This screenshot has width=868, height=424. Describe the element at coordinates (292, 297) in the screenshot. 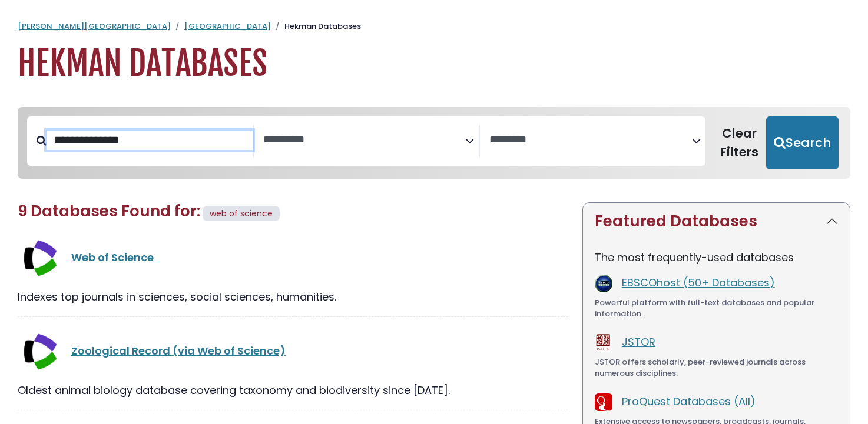

I see `div: Indexes top journals in sciences, social sciences, humanities.` at that location.